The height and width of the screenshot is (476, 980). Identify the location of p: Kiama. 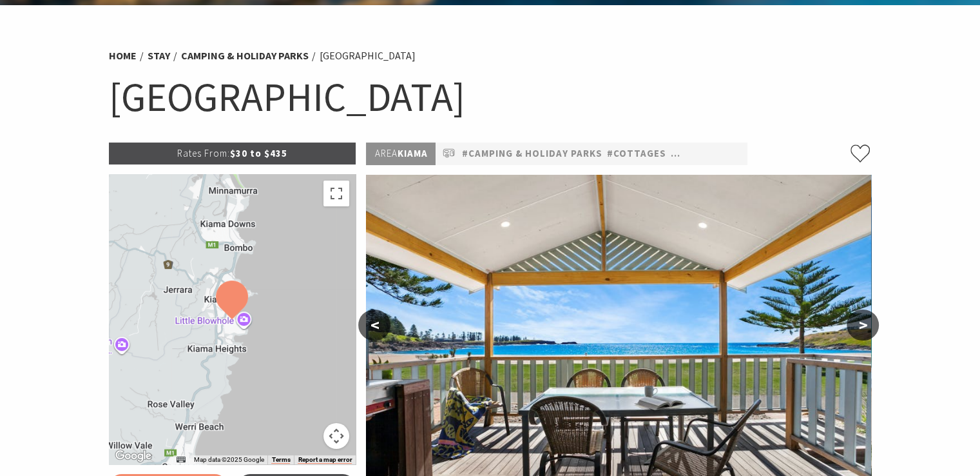
(400, 153).